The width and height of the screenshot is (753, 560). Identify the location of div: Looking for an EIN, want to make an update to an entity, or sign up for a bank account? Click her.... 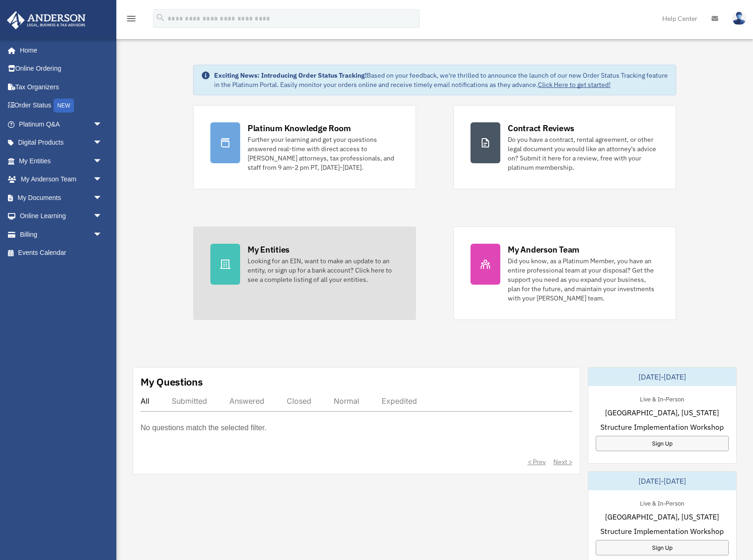
(323, 270).